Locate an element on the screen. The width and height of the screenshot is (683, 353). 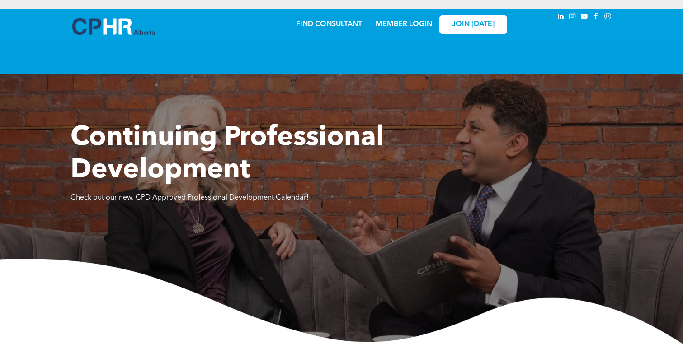
a: Social network is located at coordinates (608, 17).